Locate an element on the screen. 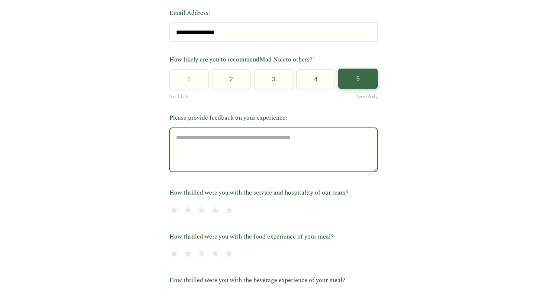 Image resolution: width=547 pixels, height=290 pixels. button: 1 is located at coordinates (189, 79).